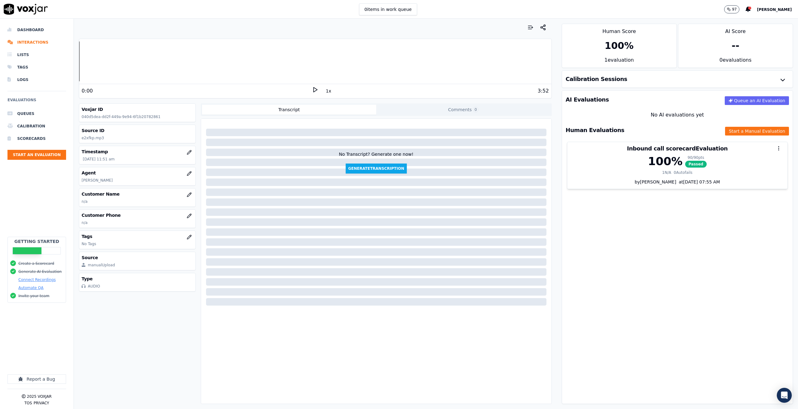  Describe the element at coordinates (595, 130) in the screenshot. I see `h3: Human Evaluations` at that location.